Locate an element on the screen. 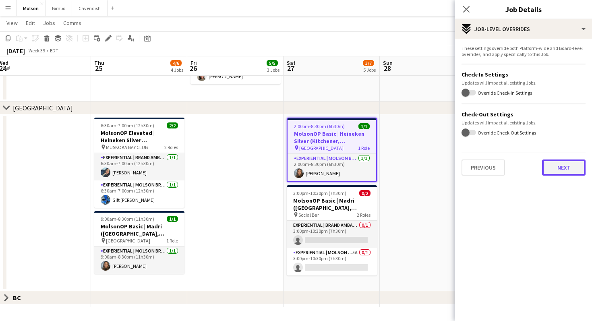 Image resolution: width=592 pixels, height=321 pixels. app-card-role: Experiential | Brand Ambassador0/13:00pm-10:30pm (7h30m) is located at coordinates (332, 234).